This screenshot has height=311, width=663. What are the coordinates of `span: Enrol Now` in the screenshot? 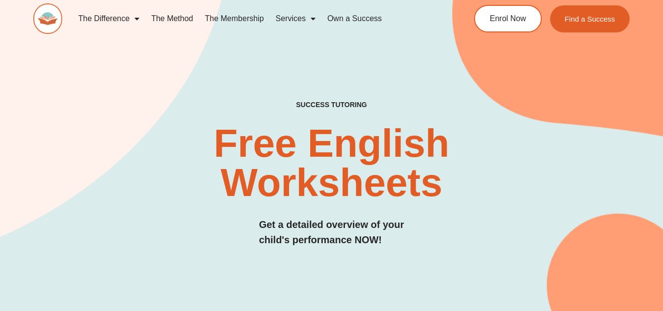 It's located at (508, 19).